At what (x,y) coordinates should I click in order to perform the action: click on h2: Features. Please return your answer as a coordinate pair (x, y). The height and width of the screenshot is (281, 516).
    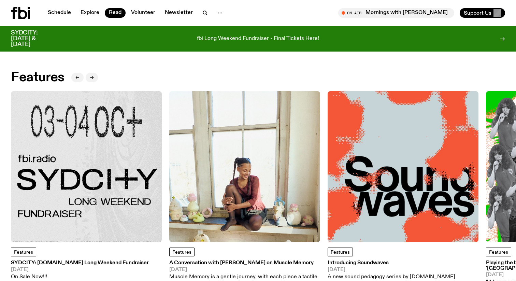
    Looking at the image, I should click on (38, 77).